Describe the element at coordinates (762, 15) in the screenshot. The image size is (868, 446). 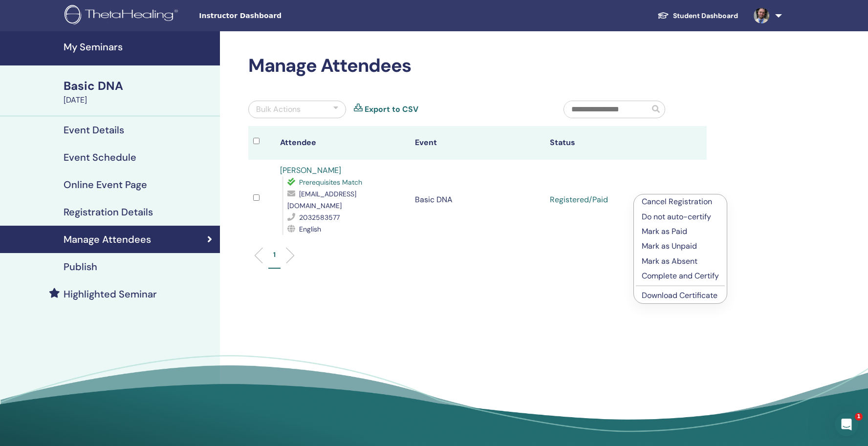
I see `img: default.jpg` at that location.